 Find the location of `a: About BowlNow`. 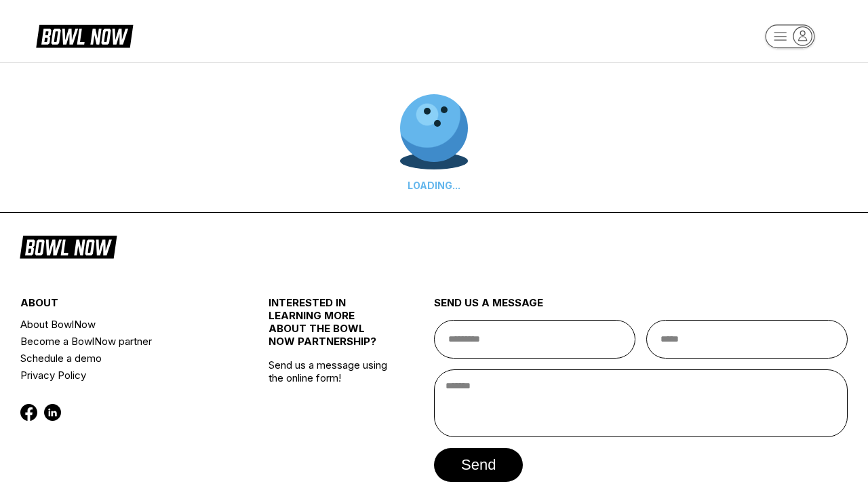

a: About BowlNow is located at coordinates (124, 324).